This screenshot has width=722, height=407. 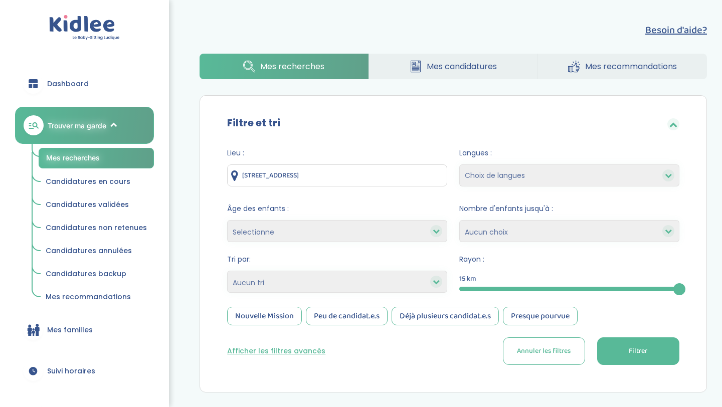 What do you see at coordinates (77, 125) in the screenshot?
I see `span: Trouver ma garde` at bounding box center [77, 125].